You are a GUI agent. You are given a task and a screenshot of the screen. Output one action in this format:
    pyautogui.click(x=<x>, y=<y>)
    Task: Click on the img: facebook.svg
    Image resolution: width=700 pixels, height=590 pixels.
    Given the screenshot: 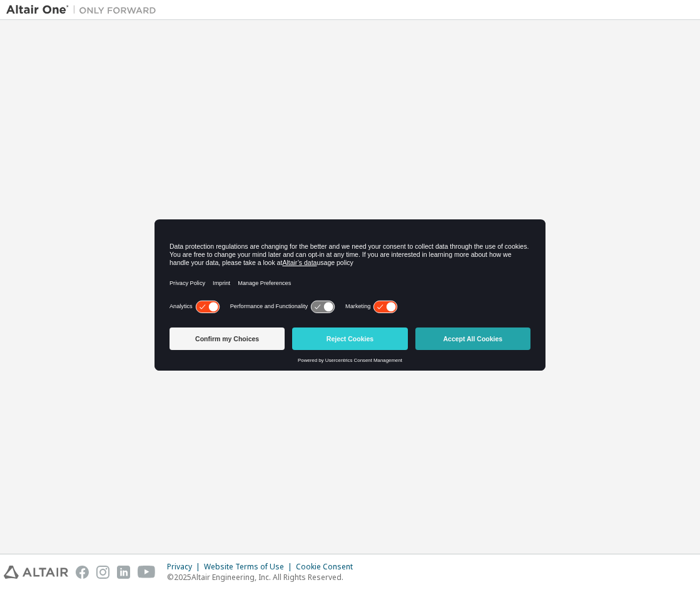 What is the action you would take?
    pyautogui.click(x=82, y=572)
    